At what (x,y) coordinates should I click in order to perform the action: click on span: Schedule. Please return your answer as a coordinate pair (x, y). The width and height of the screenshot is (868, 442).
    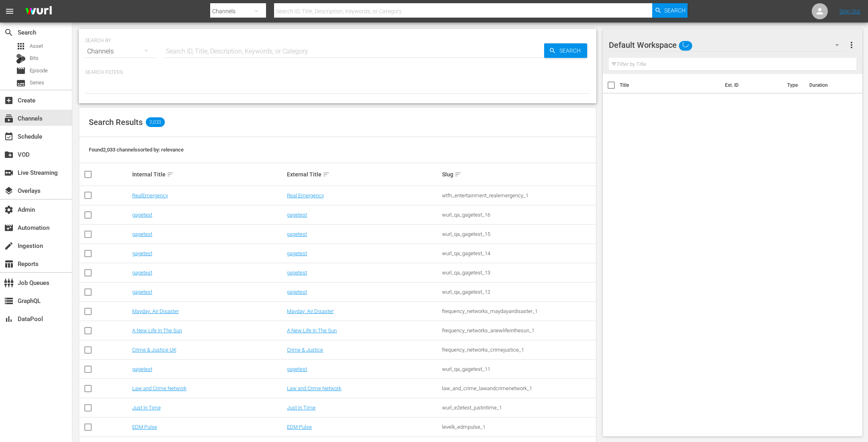
    Looking at the image, I should click on (9, 137).